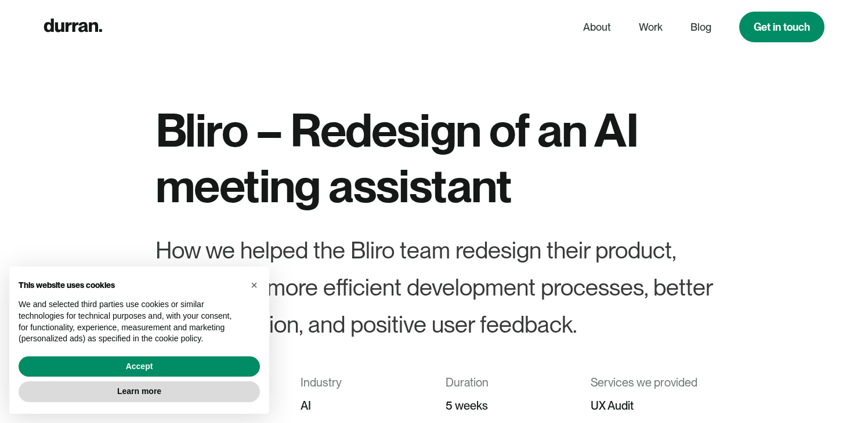 Image resolution: width=868 pixels, height=423 pixels. I want to click on h2: This website uses cookies, so click(130, 286).